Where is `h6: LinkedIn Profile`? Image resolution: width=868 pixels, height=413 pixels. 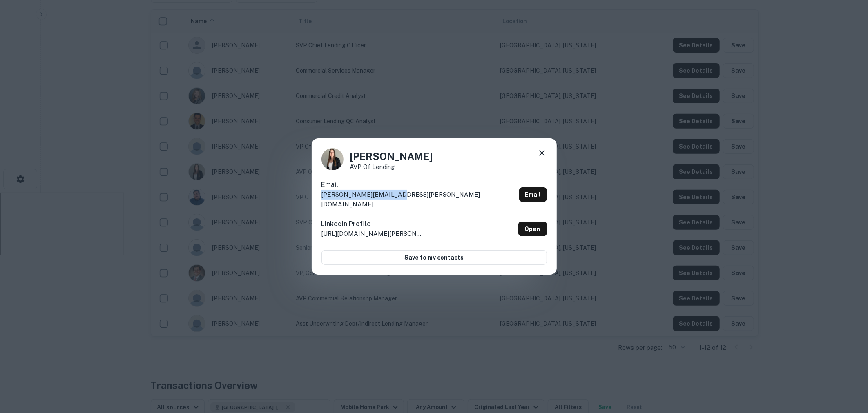 h6: LinkedIn Profile is located at coordinates (373, 224).